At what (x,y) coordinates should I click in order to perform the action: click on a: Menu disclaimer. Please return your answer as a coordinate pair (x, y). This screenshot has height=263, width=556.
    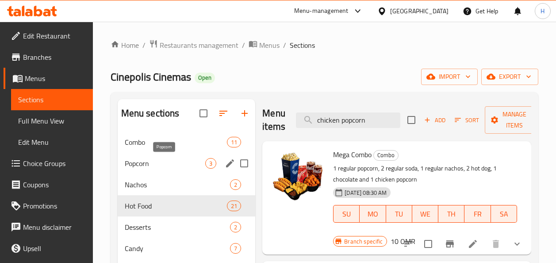
    Looking at the image, I should click on (48, 227).